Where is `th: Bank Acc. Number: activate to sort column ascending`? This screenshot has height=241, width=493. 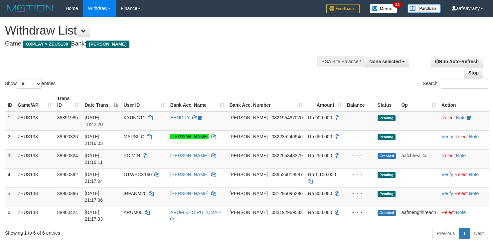 th: Bank Acc. Number: activate to sort column ascending is located at coordinates (266, 102).